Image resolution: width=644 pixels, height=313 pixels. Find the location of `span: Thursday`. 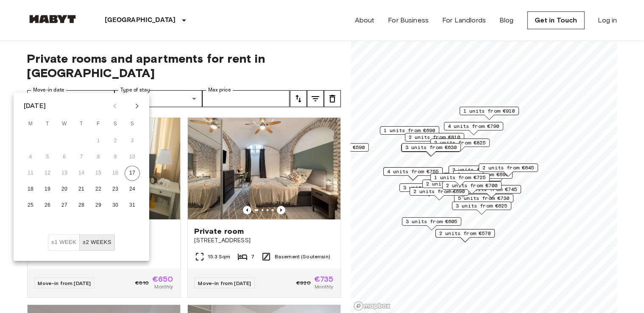

span: Thursday is located at coordinates (82, 124).